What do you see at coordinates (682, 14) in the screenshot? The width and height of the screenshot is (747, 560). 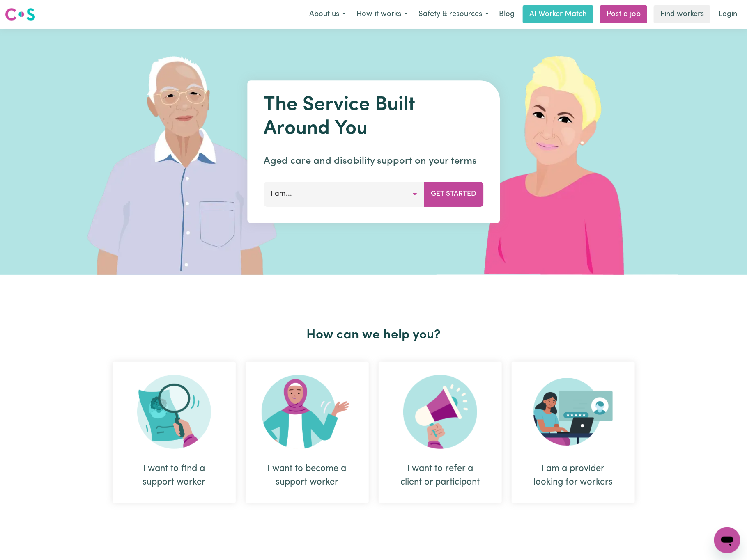 I see `a: Find workers` at bounding box center [682, 14].